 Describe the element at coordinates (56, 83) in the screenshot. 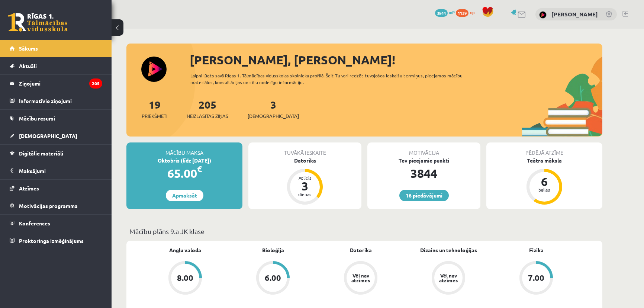

I see `a: Ziņojumi205` at that location.